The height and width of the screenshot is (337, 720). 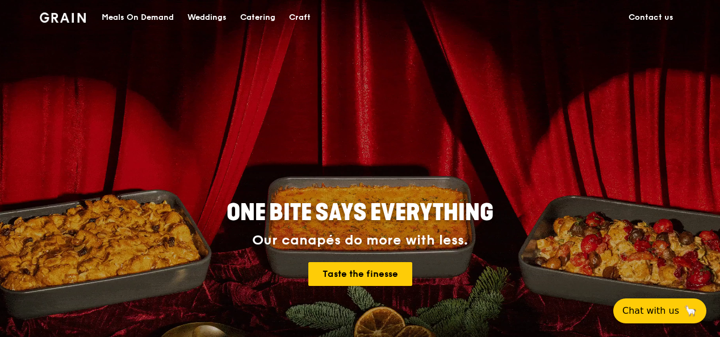 What do you see at coordinates (651, 18) in the screenshot?
I see `a: Contact us` at bounding box center [651, 18].